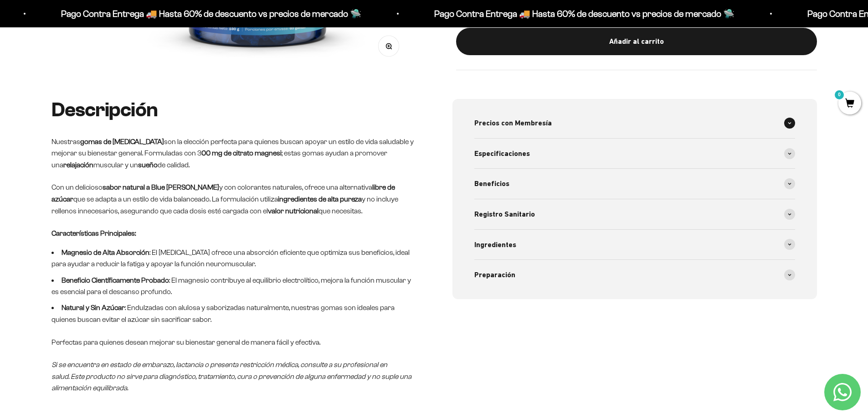 Image resolution: width=868 pixels, height=419 pixels. I want to click on strong: Beneficio Científicamente Probado, so click(115, 280).